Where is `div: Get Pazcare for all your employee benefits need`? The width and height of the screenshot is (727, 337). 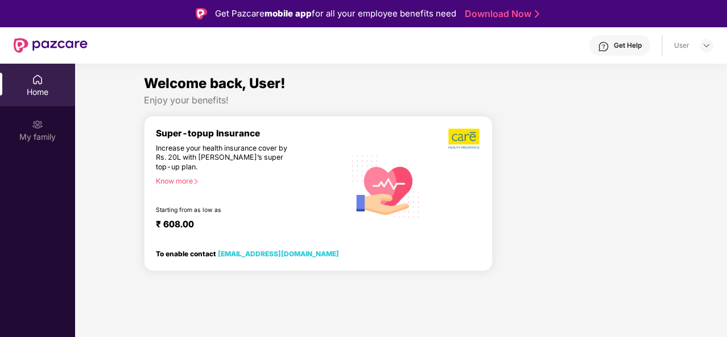 div: Get Pazcare for all your employee benefits need is located at coordinates (335, 14).